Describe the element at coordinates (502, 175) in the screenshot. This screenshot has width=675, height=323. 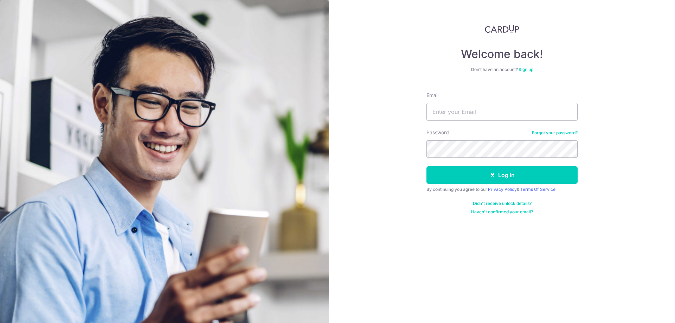
I see `button: Log in` at that location.